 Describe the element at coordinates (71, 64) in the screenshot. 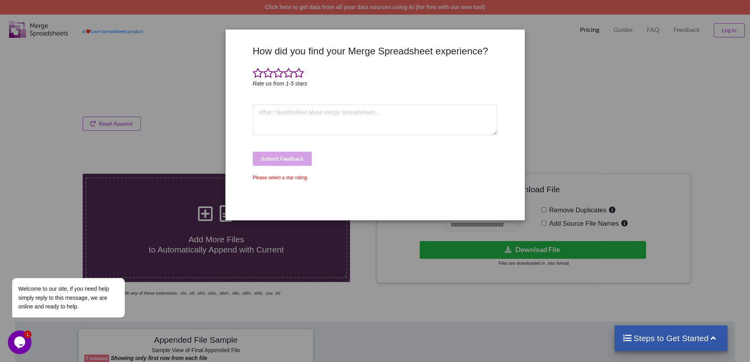

I see `div: Welcome to our site, if you need help simply reply to this message, we are online and ready to help.` at that location.